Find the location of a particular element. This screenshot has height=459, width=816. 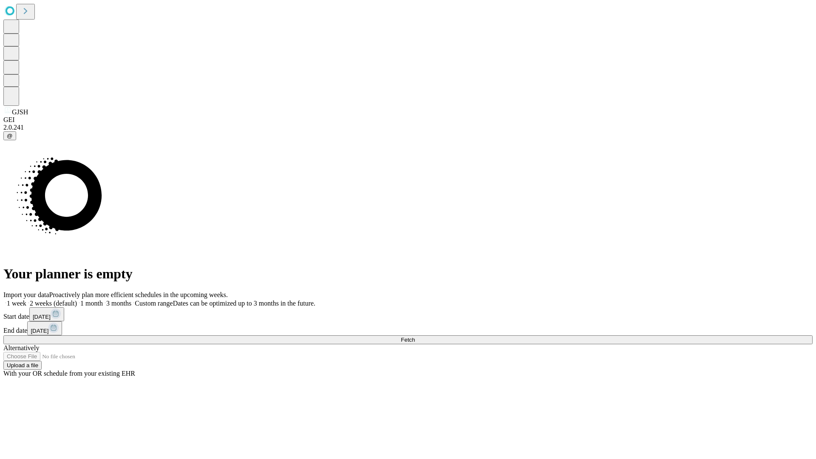

button: Upload a file is located at coordinates (23, 365).